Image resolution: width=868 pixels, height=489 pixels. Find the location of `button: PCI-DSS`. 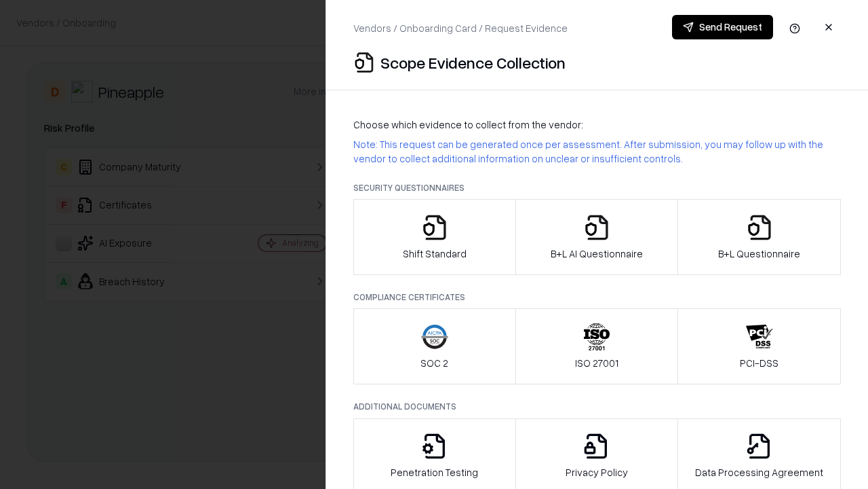

button: PCI-DSS is located at coordinates (759, 346).